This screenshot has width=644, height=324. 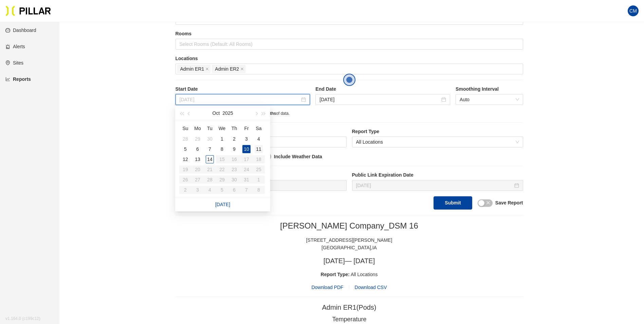 What do you see at coordinates (259, 139) in the screenshot?
I see `td: 2025-10-04` at bounding box center [259, 139].